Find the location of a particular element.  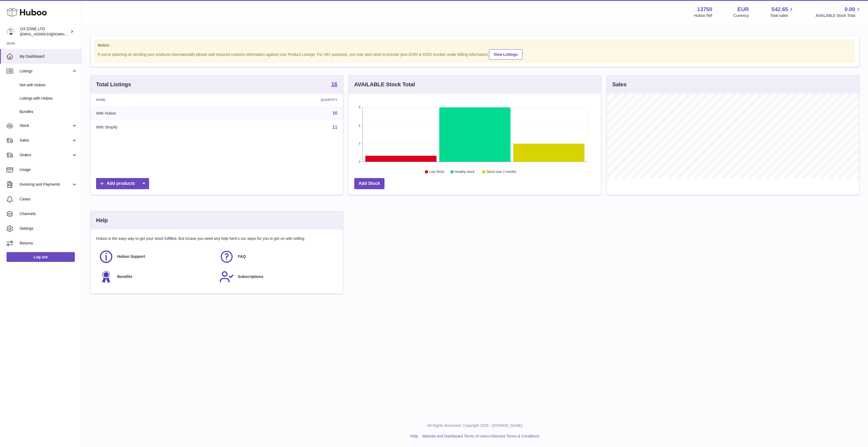

a: Huboo Support is located at coordinates (156, 257).